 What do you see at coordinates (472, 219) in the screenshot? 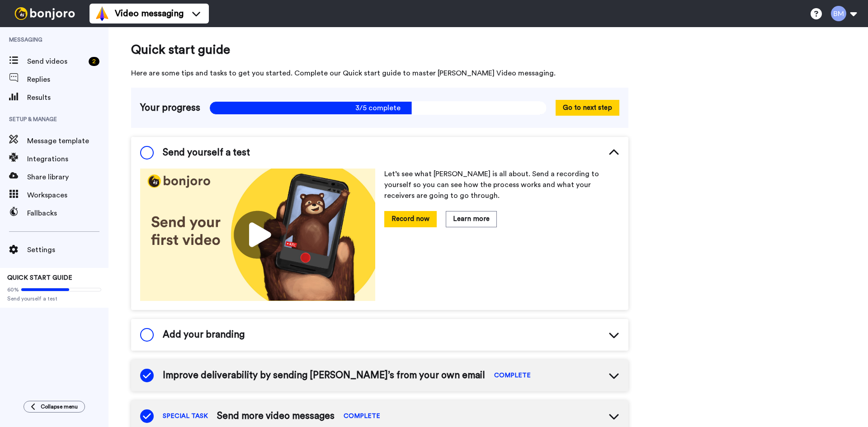
I see `button: Learn more` at bounding box center [472, 219].